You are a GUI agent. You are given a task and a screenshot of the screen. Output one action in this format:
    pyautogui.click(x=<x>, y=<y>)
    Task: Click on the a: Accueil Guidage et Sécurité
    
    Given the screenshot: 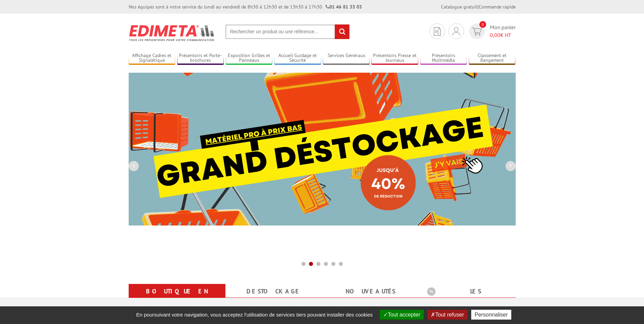 What is the action you would take?
    pyautogui.click(x=298, y=58)
    